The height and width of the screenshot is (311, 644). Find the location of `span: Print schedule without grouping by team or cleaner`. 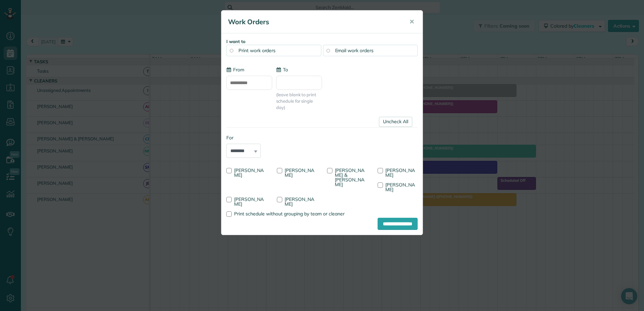

span: Print schedule without grouping by team or cleaner is located at coordinates (289, 214).